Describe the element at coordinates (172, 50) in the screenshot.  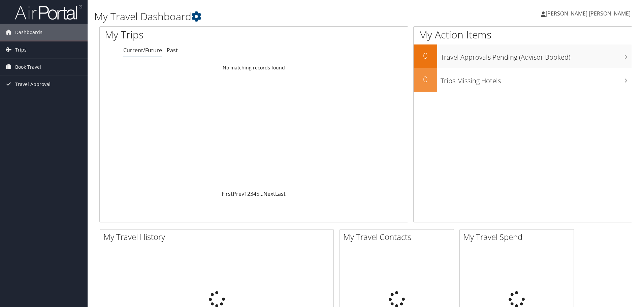
I see `a: Past` at that location.